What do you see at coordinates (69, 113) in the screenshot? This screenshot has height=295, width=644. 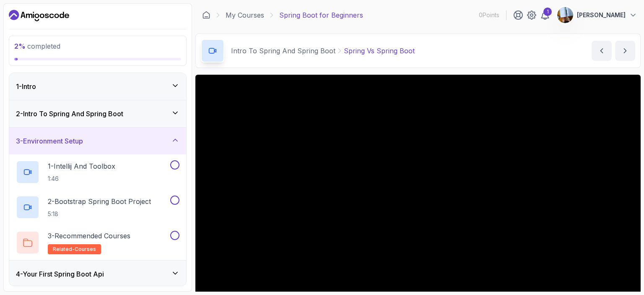 I see `h3: 2 - Intro To Spring And Spring Boot` at bounding box center [69, 113].